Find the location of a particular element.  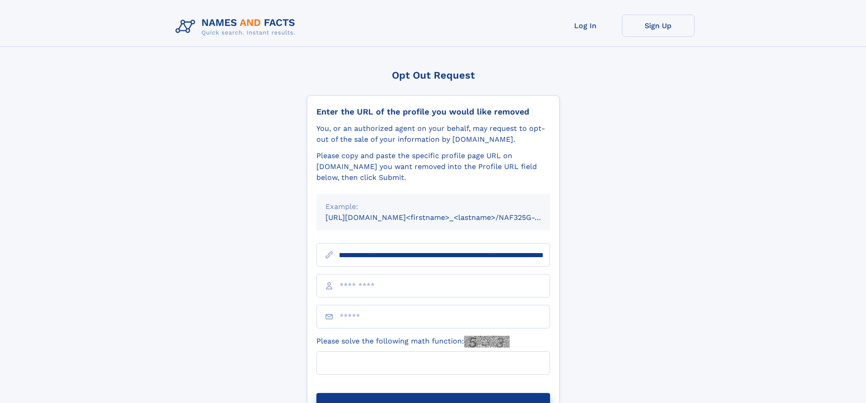

img: Logo Names and Facts is located at coordinates (237, 27).